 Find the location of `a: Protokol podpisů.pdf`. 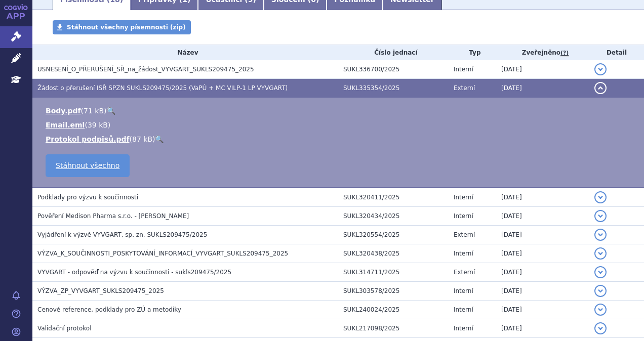

a: Protokol podpisů.pdf is located at coordinates (87, 139).